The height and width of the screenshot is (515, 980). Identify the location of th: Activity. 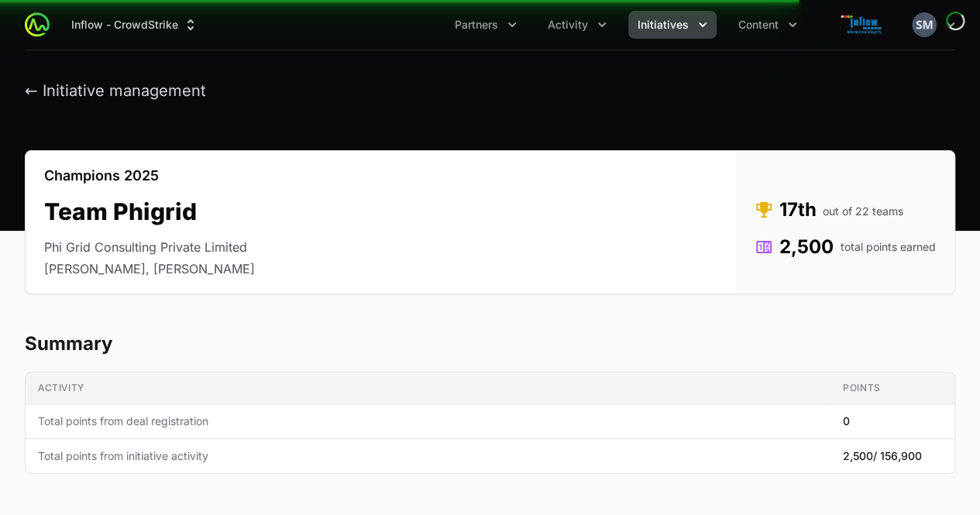
(428, 388).